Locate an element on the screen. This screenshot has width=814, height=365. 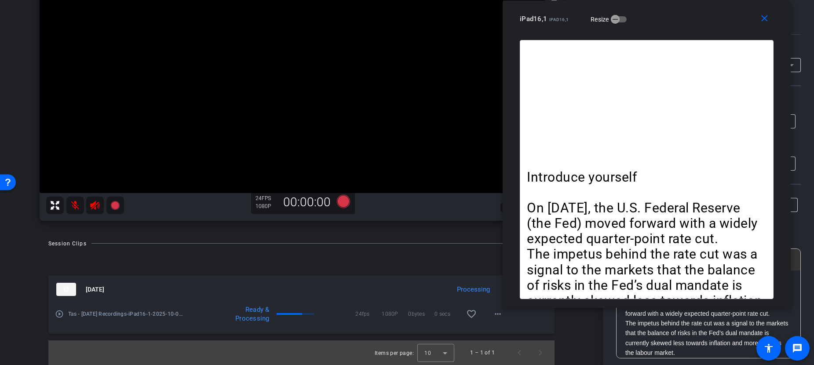
div: Ready & Processing is located at coordinates (248, 314).